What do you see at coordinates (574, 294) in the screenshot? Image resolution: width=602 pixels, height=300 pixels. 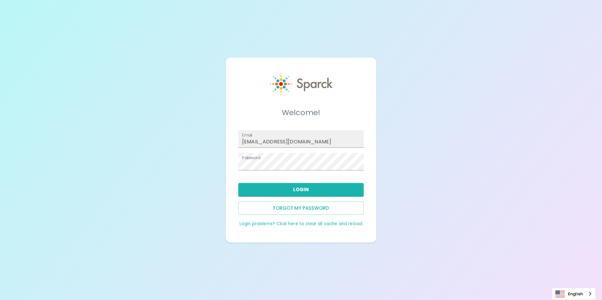 I see `a: English` at bounding box center [574, 294].